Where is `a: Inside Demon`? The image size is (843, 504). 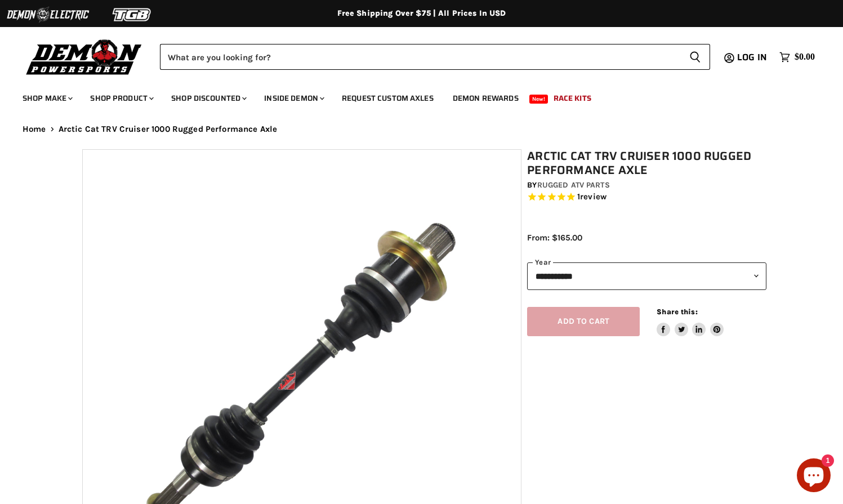 a: Inside Demon is located at coordinates (293, 98).